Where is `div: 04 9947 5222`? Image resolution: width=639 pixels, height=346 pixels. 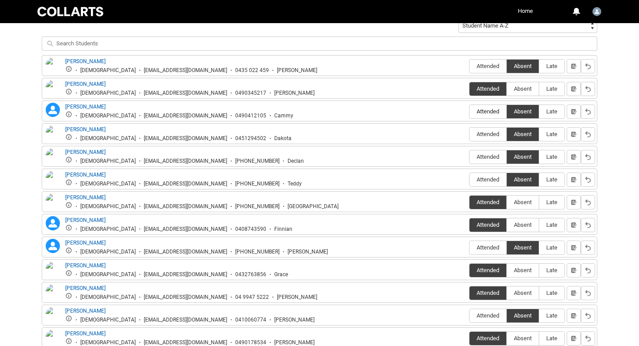 div: 04 9947 5222 is located at coordinates (252, 297).